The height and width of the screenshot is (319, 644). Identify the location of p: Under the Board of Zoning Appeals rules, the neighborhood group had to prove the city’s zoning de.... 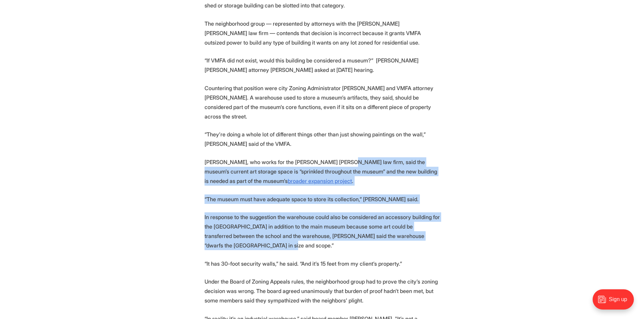
(322, 291).